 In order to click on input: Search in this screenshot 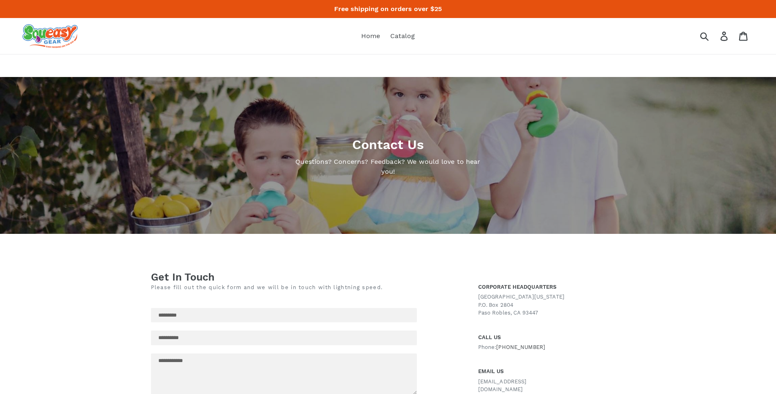, I will do `click(714, 36)`.